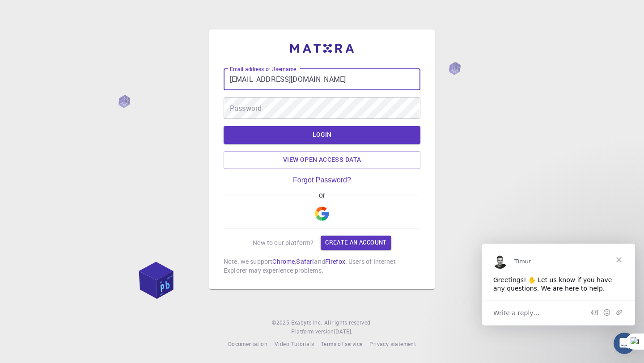 Image resolution: width=644 pixels, height=363 pixels. What do you see at coordinates (322, 266) in the screenshot?
I see `p: Note: we support , and . Users of Internet Explorer may experience problems.` at bounding box center [322, 266].